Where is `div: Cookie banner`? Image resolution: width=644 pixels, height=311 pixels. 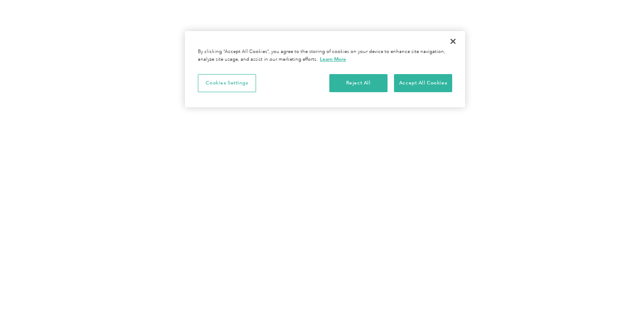
div: Cookie banner is located at coordinates (325, 69).